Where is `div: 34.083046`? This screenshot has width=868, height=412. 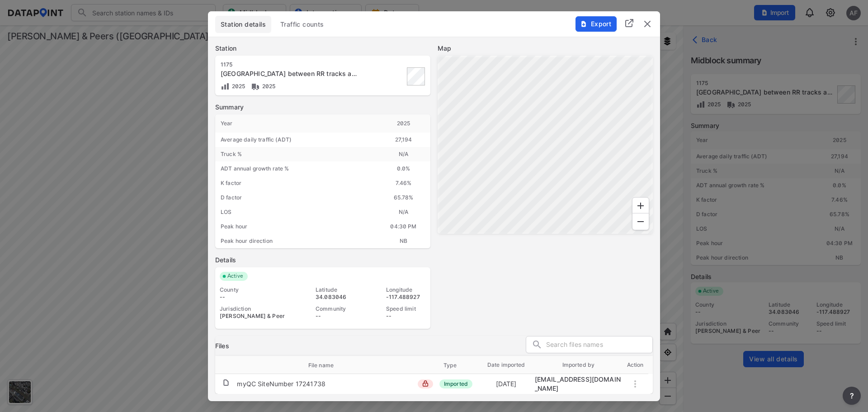 div: 34.083046 is located at coordinates (335, 297).